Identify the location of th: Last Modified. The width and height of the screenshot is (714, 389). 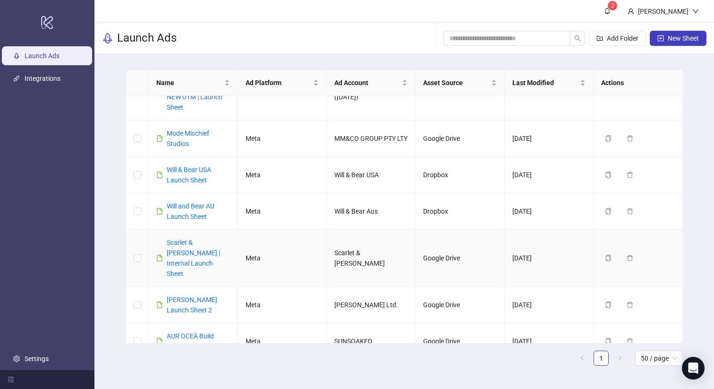
(549, 83).